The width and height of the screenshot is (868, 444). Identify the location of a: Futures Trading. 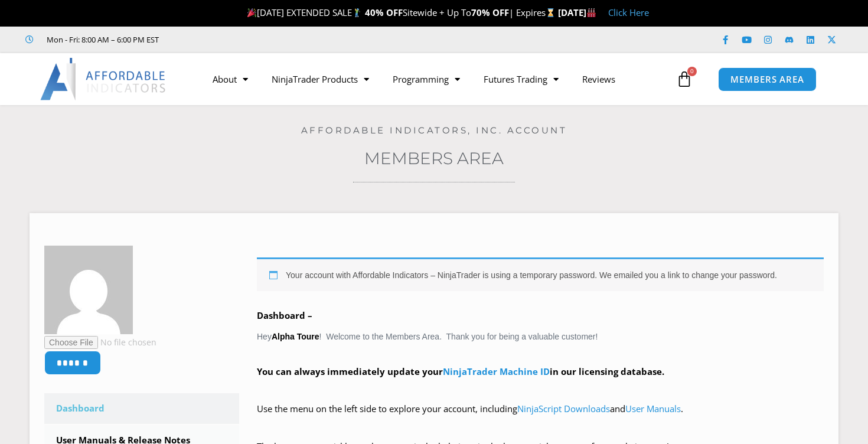
(521, 79).